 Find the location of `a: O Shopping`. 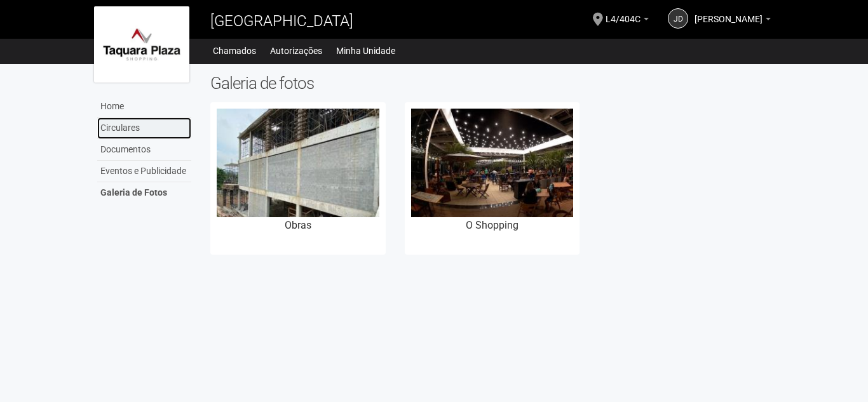

a: O Shopping is located at coordinates (492, 178).